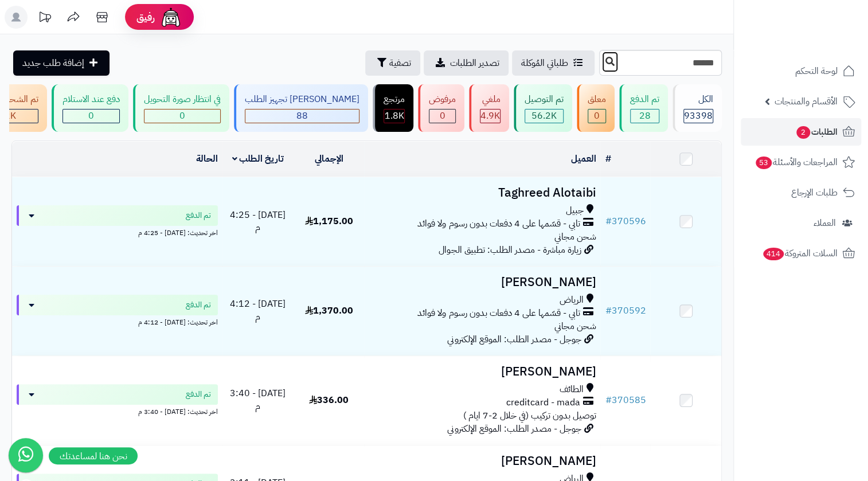  Describe the element at coordinates (329, 311) in the screenshot. I see `span: 1,370.00` at that location.